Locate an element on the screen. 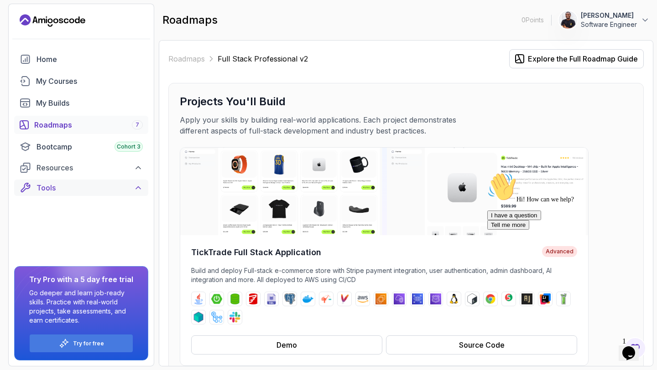 Image resolution: width=657 pixels, height=370 pixels. p: Try for free is located at coordinates (88, 344).